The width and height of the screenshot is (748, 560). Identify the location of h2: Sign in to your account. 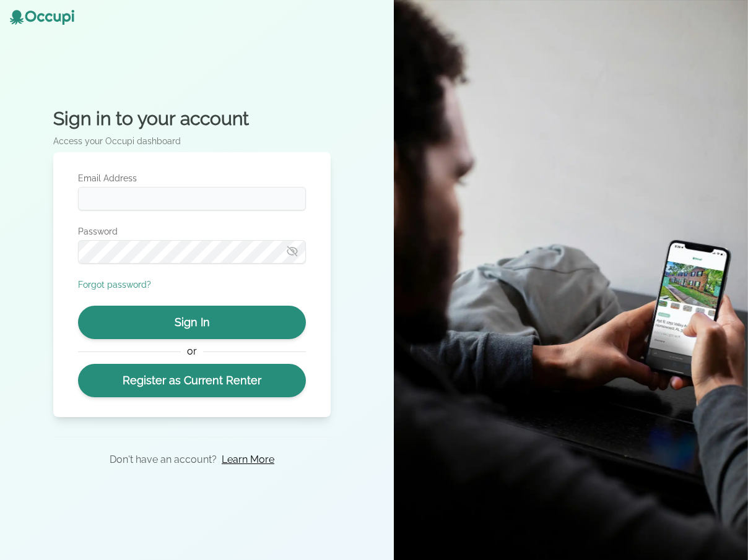
(192, 118).